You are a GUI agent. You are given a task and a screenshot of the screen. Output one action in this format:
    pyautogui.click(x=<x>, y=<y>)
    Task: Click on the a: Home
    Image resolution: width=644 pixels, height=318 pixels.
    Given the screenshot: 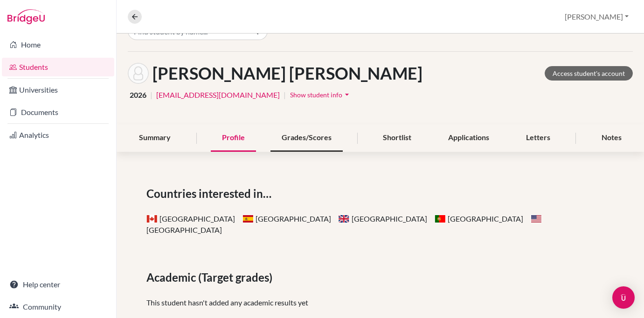 What is the action you would take?
    pyautogui.click(x=58, y=45)
    